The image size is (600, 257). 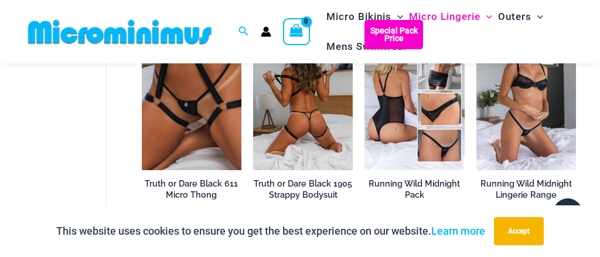 I want to click on img: Truth or Dare Black 1905 Bodysuit 611 Micro 05, so click(x=303, y=95).